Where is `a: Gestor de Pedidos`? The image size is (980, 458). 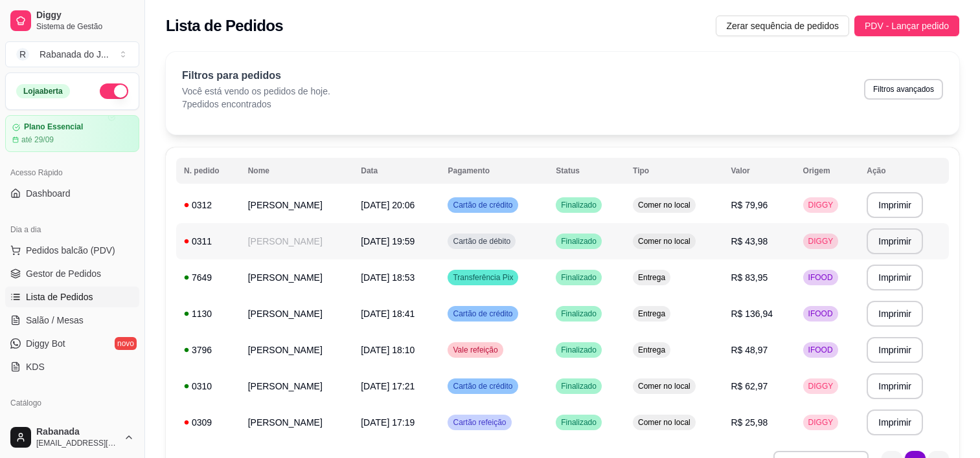
a: Gestor de Pedidos is located at coordinates (72, 273).